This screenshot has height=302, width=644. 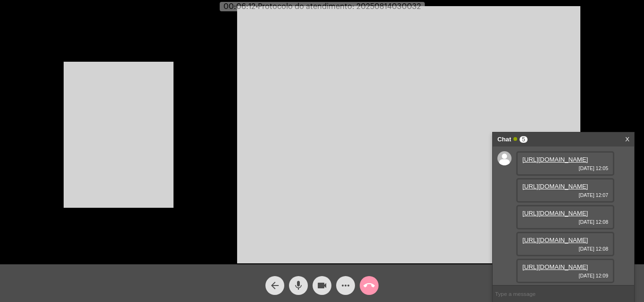 I want to click on mat-icon: mic, so click(x=298, y=285).